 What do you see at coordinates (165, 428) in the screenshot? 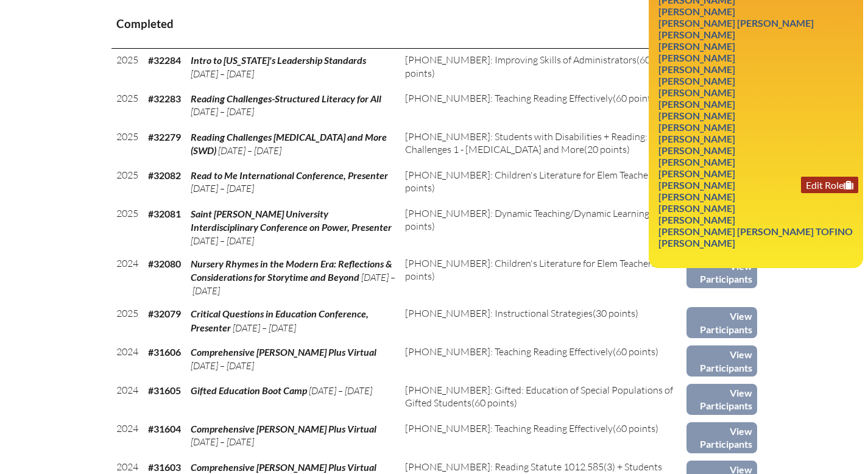
I see `b: #31604` at bounding box center [165, 428].